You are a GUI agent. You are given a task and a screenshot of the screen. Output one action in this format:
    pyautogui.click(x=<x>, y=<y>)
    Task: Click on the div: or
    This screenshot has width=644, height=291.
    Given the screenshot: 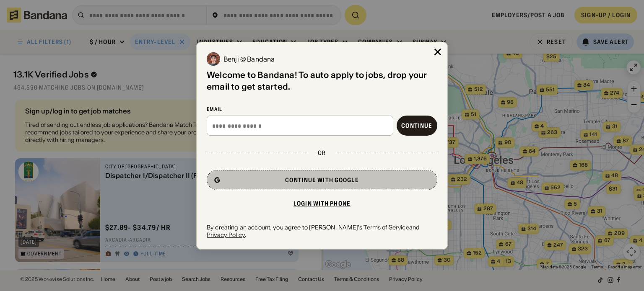 What is the action you would take?
    pyautogui.click(x=322, y=153)
    